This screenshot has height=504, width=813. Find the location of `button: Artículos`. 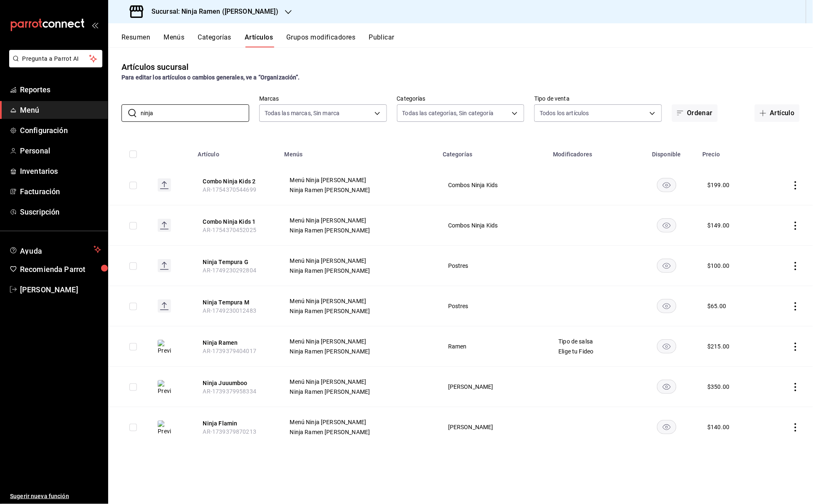

button: Artículos is located at coordinates (259, 40).